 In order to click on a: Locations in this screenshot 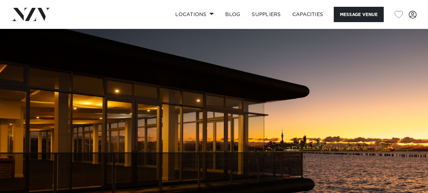, I will do `click(194, 14)`.